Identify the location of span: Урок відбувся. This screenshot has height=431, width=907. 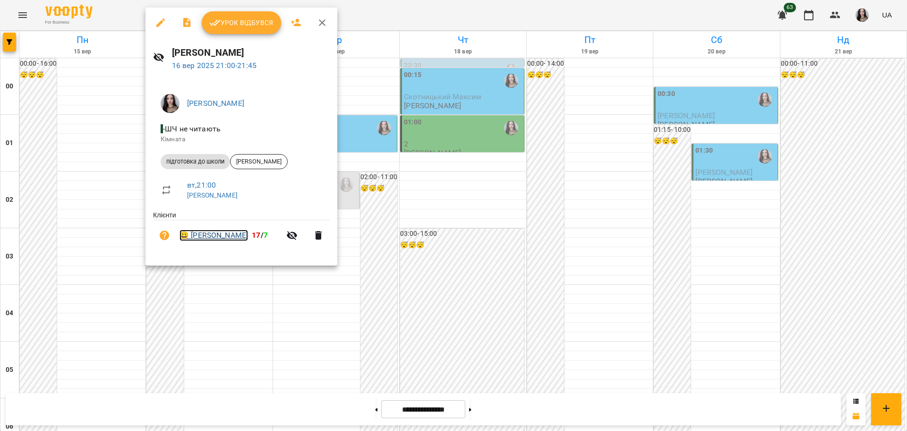
(241, 23).